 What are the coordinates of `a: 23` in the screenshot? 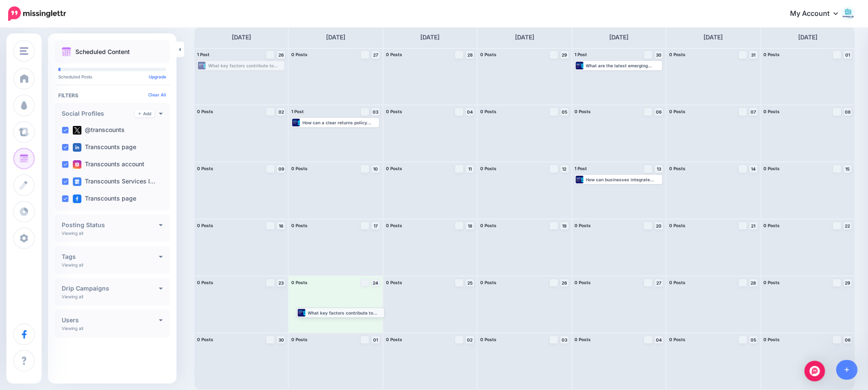 It's located at (281, 282).